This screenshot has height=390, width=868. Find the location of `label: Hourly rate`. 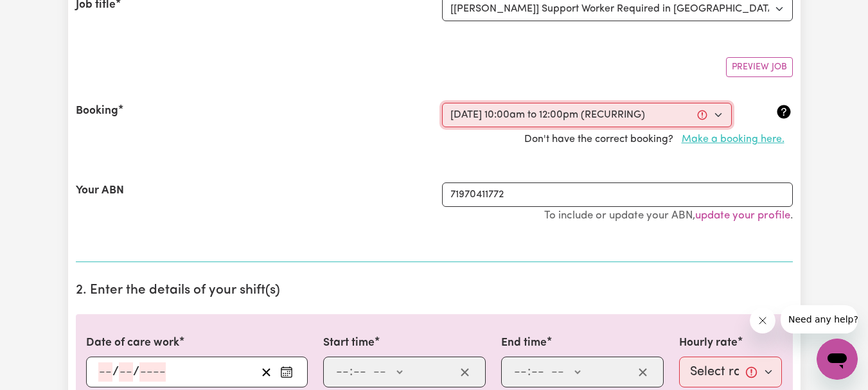

label: Hourly rate is located at coordinates (708, 343).